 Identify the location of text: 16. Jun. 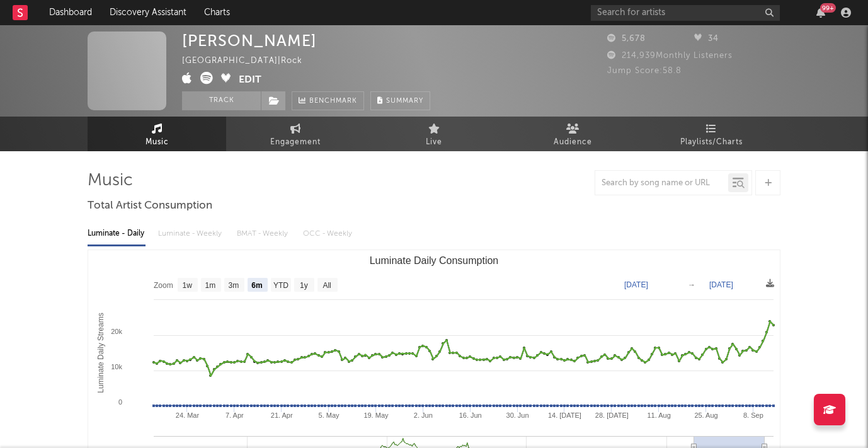
(471, 416).